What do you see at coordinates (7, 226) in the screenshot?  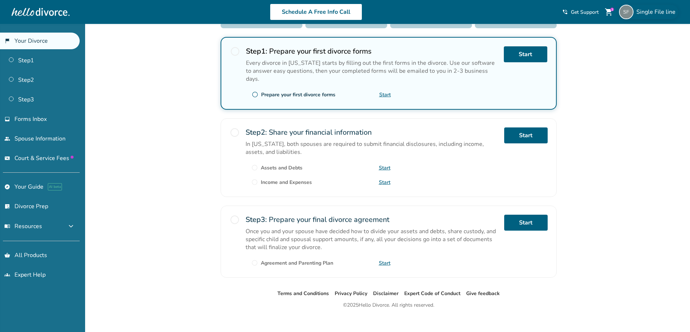 I see `span: menu_book` at bounding box center [7, 226].